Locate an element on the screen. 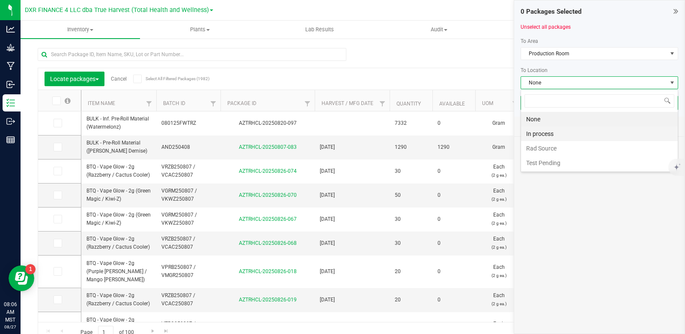 This screenshot has width=685, height=334. a: AZTRHCL-20250826-068 is located at coordinates (268, 243).